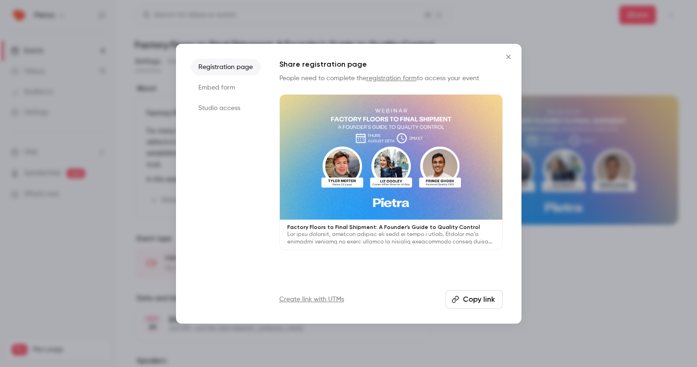  What do you see at coordinates (391, 64) in the screenshot?
I see `h1: Share registration page` at bounding box center [391, 64].